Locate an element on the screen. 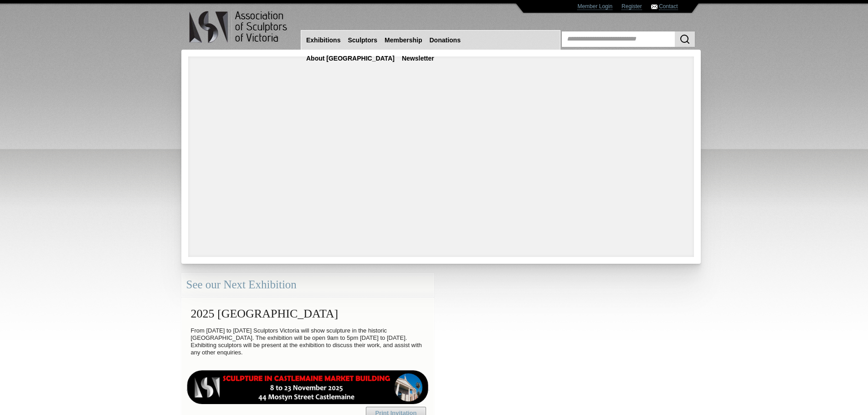 This screenshot has width=868, height=415. img: castlemaine-ldrbd25v2.png is located at coordinates (307, 387).